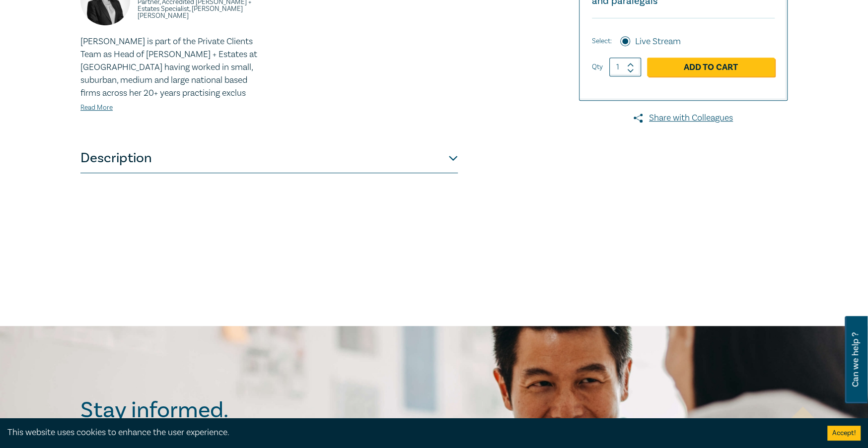  Describe the element at coordinates (843, 434) in the screenshot. I see `button: Accept cookies` at that location.